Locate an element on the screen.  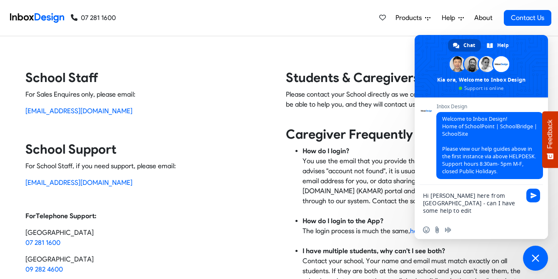
span: Send a file is located at coordinates (437, 230).